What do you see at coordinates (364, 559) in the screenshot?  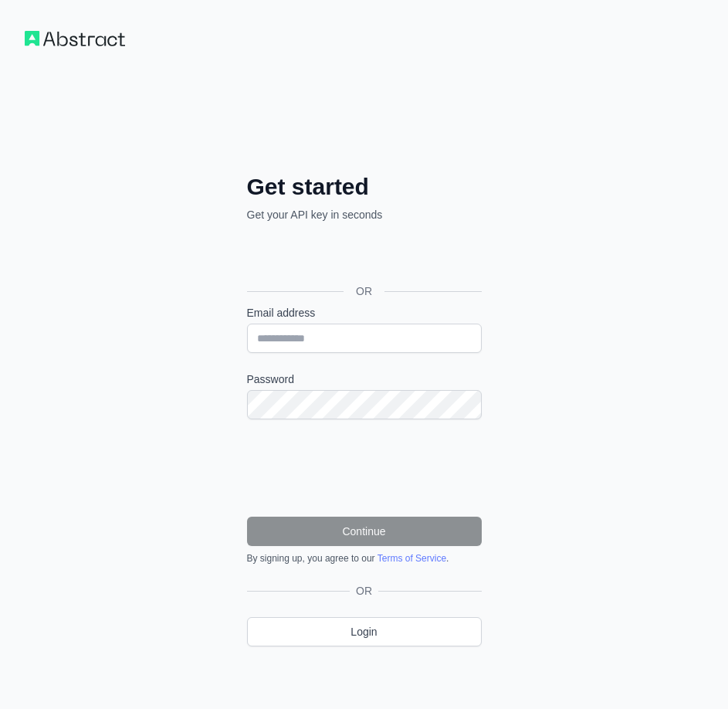 I see `div: By signing up, you agree to our .` at bounding box center [364, 559].